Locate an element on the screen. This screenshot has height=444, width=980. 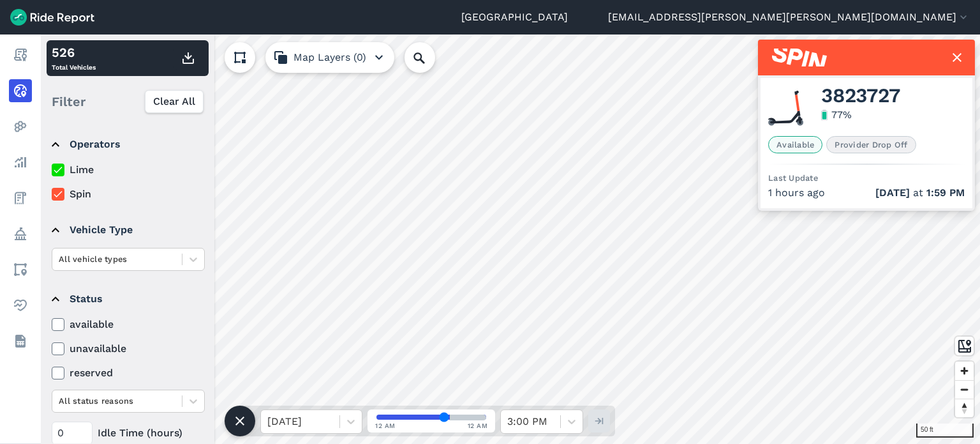
label: reserved is located at coordinates (128, 373).